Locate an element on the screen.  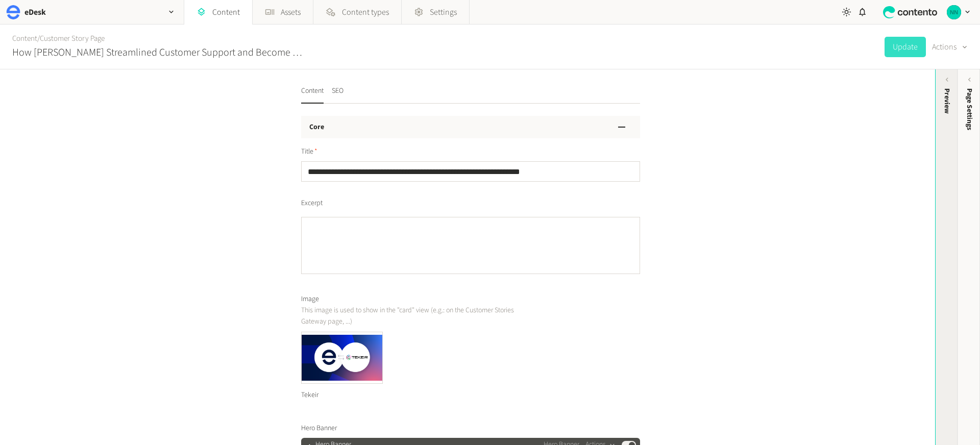
div: Preview is located at coordinates (947, 101).